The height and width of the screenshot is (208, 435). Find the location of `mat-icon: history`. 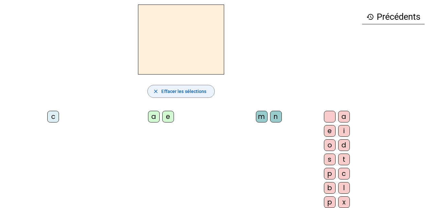

mat-icon: history is located at coordinates (370, 17).